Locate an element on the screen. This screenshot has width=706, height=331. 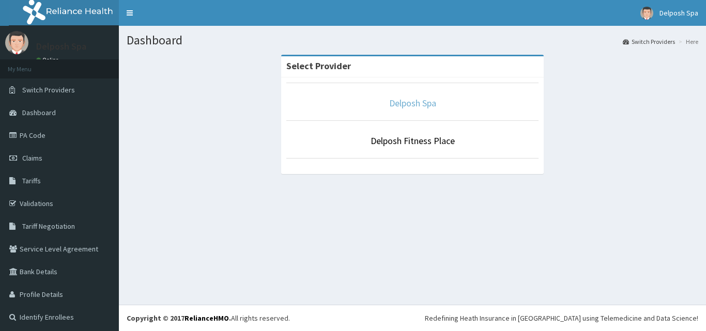
strong: Select Provider is located at coordinates (318, 66).